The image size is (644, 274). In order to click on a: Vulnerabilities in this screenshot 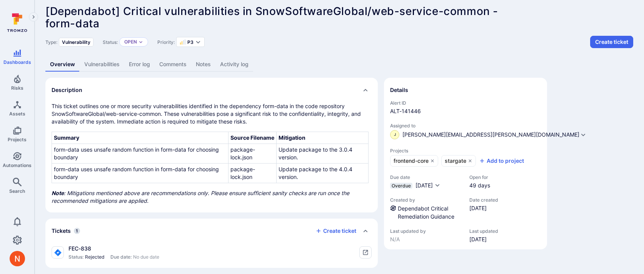, I will do `click(102, 64)`.